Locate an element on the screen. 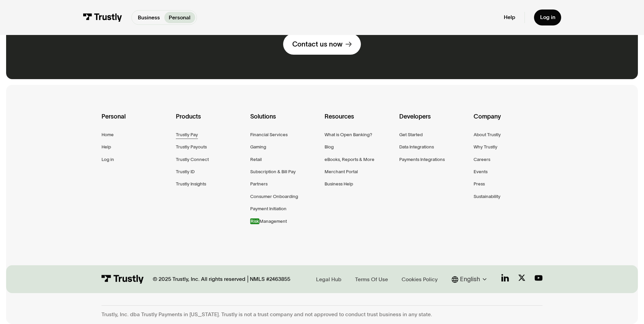 Image resolution: width=644 pixels, height=324 pixels. a: Trustly Connect is located at coordinates (192, 159).